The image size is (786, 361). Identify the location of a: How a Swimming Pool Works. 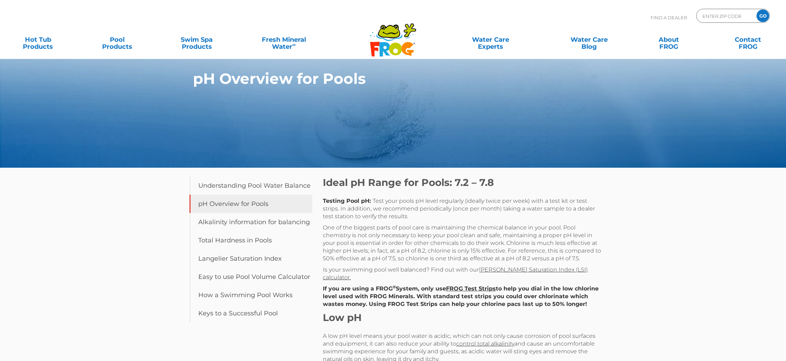
(251, 295).